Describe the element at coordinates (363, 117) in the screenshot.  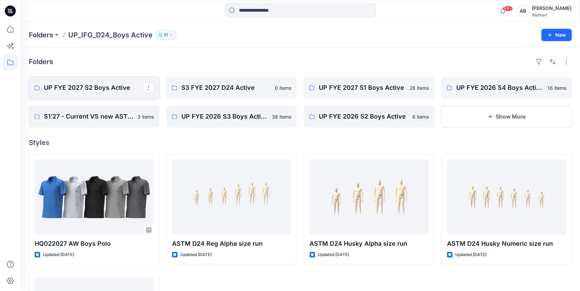
I see `p: UP FYE 2026 S2 Boys Active` at that location.